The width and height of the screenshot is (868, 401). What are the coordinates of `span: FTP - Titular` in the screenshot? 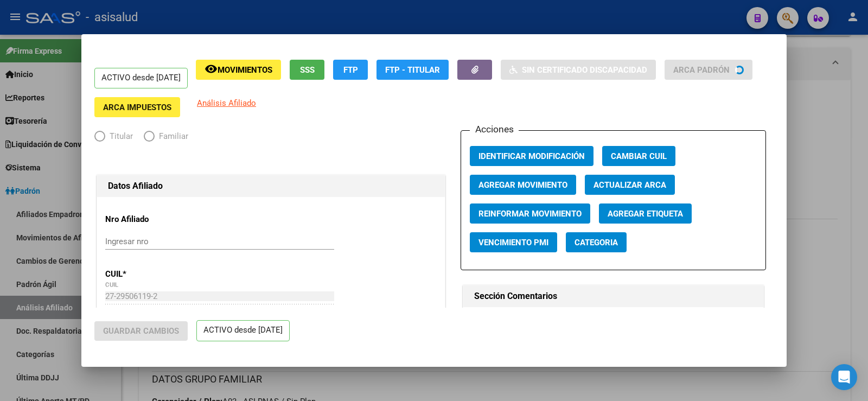 It's located at (412, 70).